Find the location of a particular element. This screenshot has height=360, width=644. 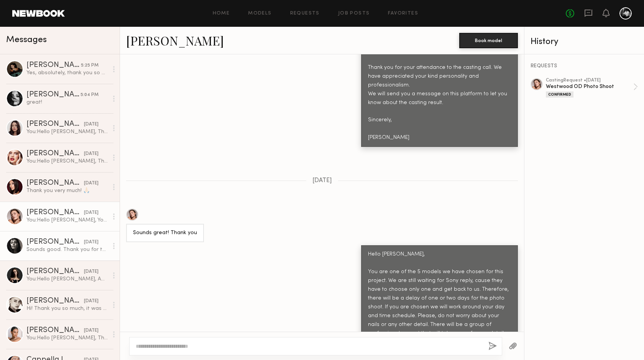

div: Sounds great! Thank you is located at coordinates (165, 233).